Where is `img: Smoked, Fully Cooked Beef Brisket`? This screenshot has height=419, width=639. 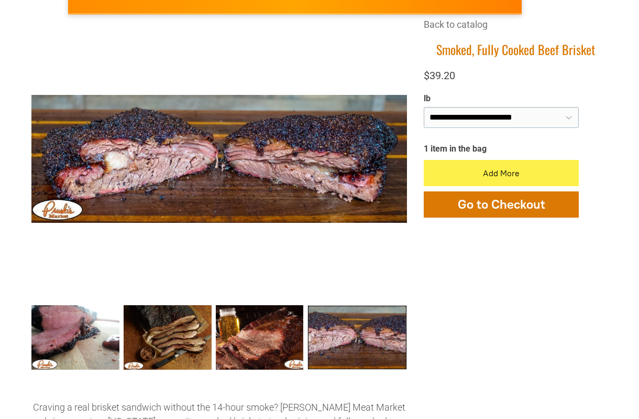 img: Smoked, Fully Cooked Beef Brisket is located at coordinates (219, 159).